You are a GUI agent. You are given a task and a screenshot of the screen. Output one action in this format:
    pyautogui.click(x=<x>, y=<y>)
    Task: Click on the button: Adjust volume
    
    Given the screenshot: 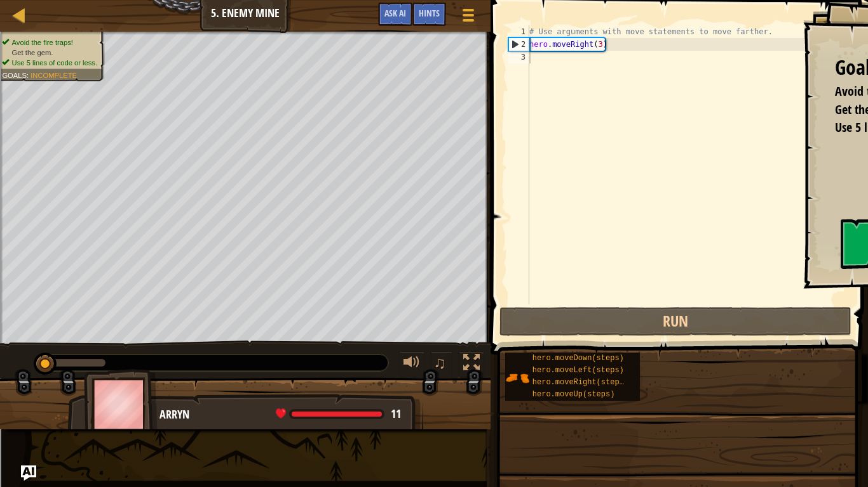 What is the action you would take?
    pyautogui.click(x=411, y=365)
    